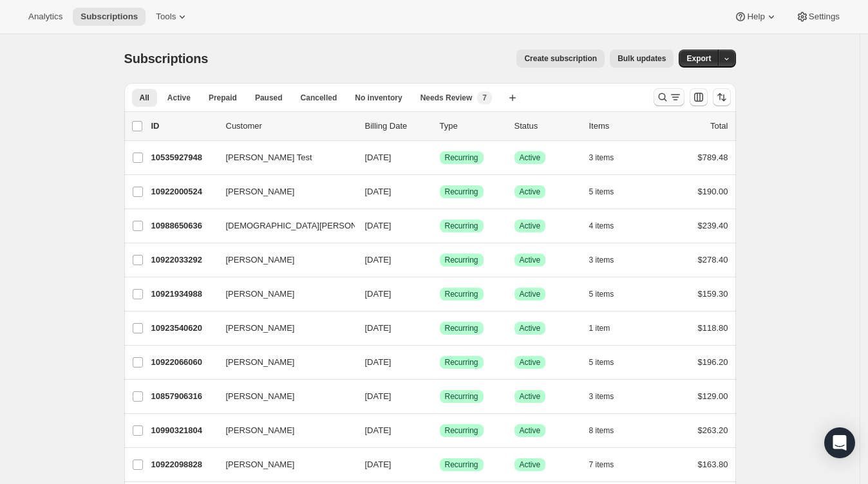 This screenshot has width=868, height=484. I want to click on span: $159.30, so click(712, 293).